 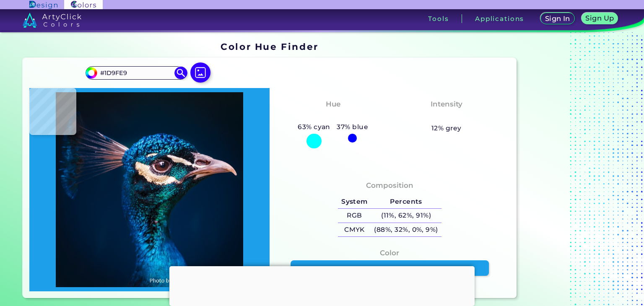 I want to click on h4: Composition, so click(x=389, y=185).